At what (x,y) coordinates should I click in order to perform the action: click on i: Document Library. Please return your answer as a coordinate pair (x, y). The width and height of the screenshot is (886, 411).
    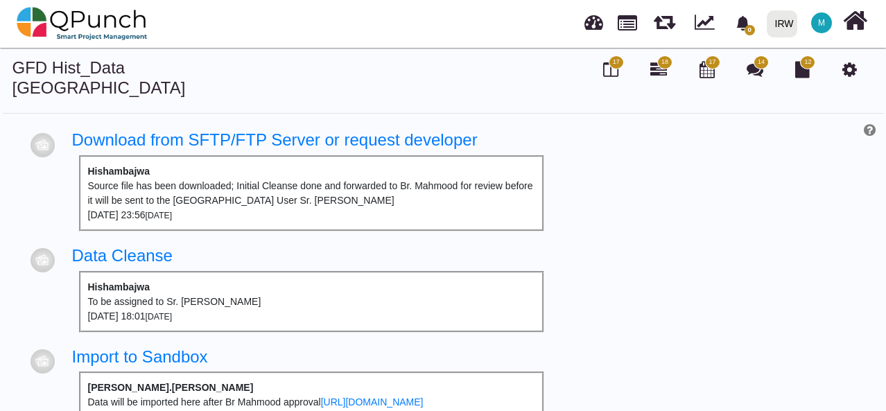
    Looking at the image, I should click on (802, 69).